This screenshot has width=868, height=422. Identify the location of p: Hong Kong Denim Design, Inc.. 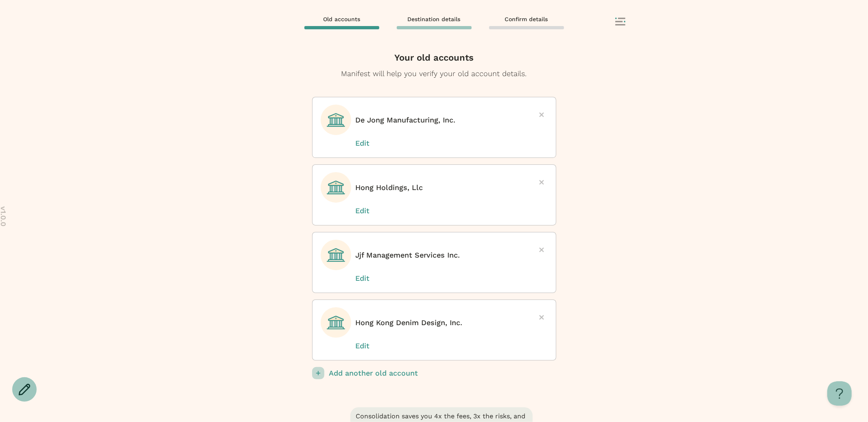
(409, 323).